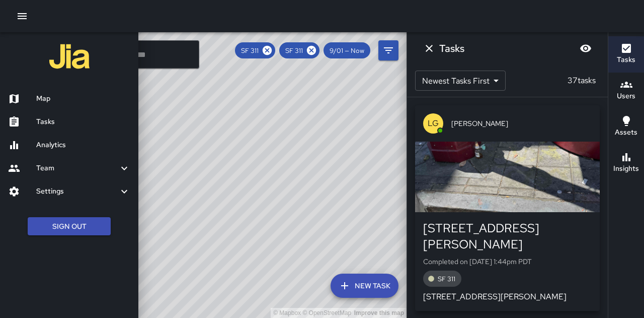 Image resolution: width=644 pixels, height=318 pixels. Describe the element at coordinates (77, 168) in the screenshot. I see `h6: Team` at that location.